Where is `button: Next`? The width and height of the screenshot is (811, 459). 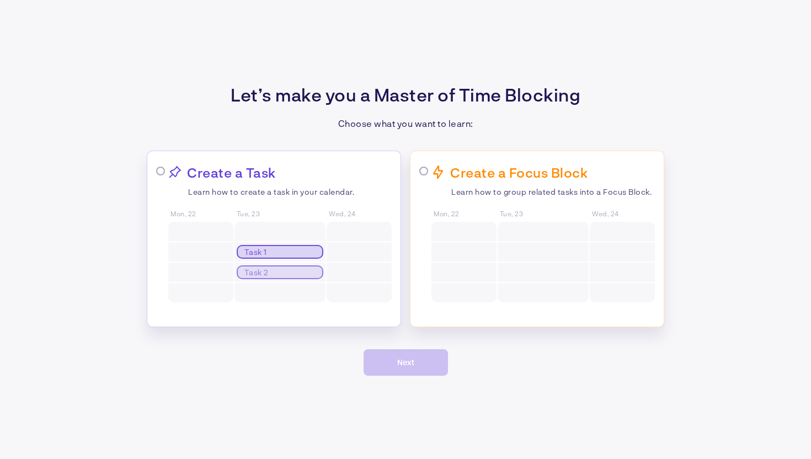 button: Next is located at coordinates (405, 362).